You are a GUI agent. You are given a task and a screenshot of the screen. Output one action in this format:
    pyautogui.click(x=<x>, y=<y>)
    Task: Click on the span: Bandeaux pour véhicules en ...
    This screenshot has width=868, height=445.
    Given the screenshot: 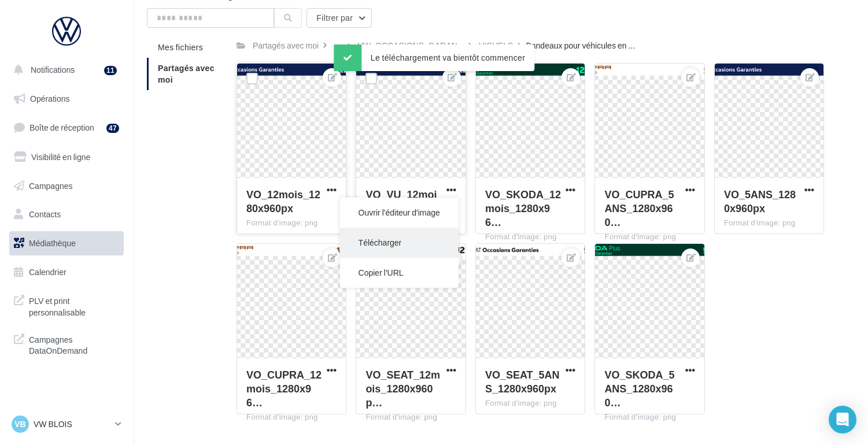 What is the action you would take?
    pyautogui.click(x=580, y=46)
    